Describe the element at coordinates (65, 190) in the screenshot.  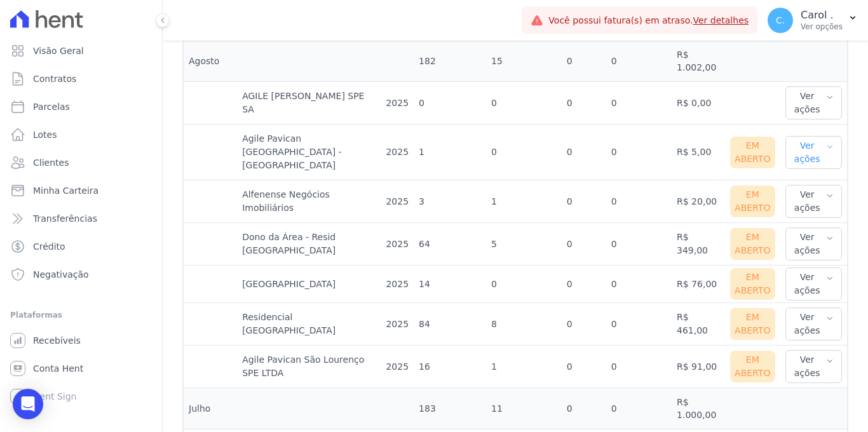
I see `span: Minha Carteira` at that location.